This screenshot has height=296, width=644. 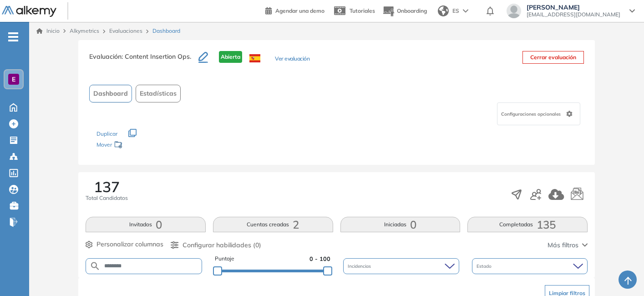 I want to click on img: ESP, so click(x=255, y=58).